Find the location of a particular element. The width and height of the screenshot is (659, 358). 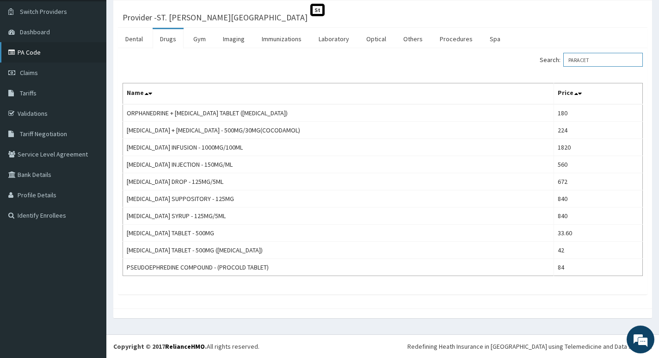

a: Drugs is located at coordinates (168, 39).